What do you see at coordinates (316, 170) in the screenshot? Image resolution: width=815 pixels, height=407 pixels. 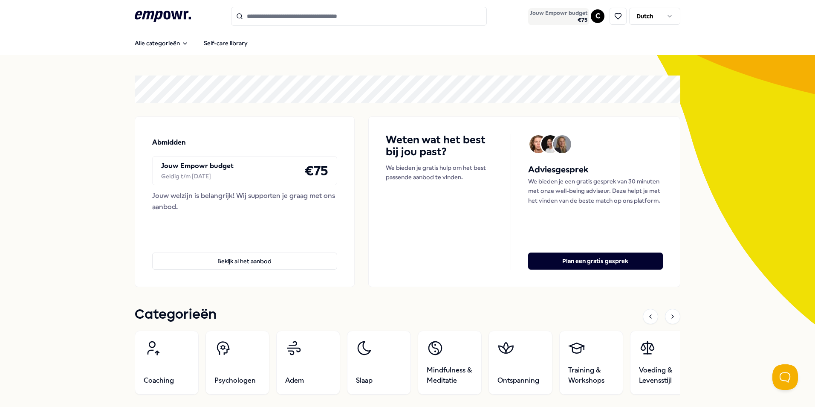 I see `h4: € 75` at bounding box center [316, 170].